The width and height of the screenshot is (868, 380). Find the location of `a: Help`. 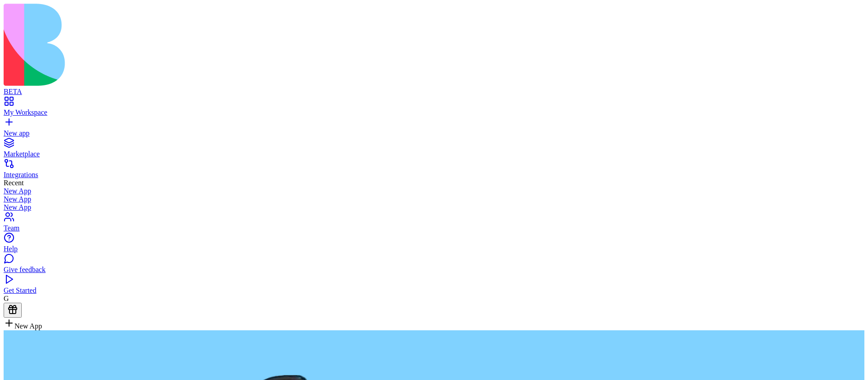

a: Help is located at coordinates (434, 244).